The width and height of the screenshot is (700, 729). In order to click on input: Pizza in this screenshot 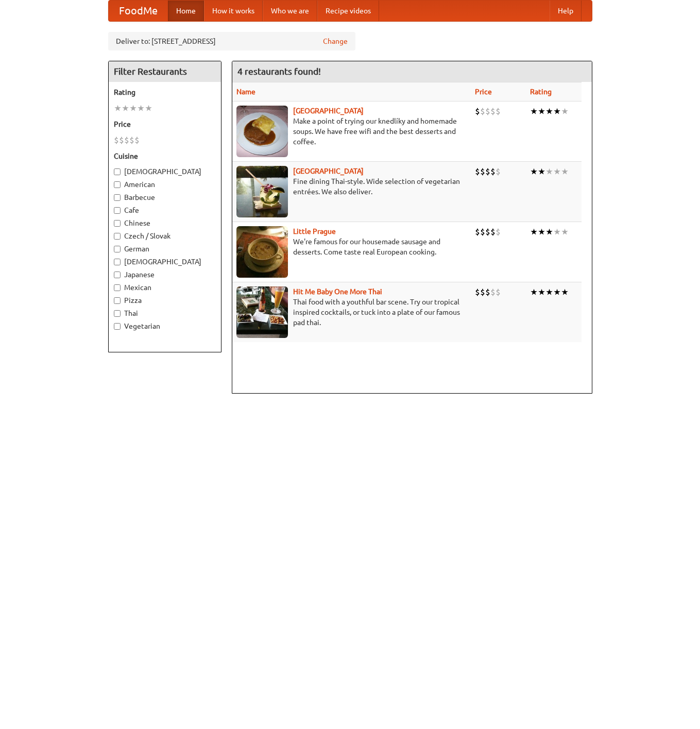, I will do `click(116, 300)`.